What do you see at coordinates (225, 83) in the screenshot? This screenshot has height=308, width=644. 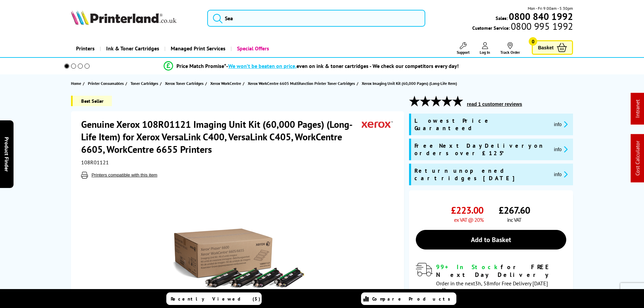 I see `span: Xerox WorkCentre` at bounding box center [225, 83].